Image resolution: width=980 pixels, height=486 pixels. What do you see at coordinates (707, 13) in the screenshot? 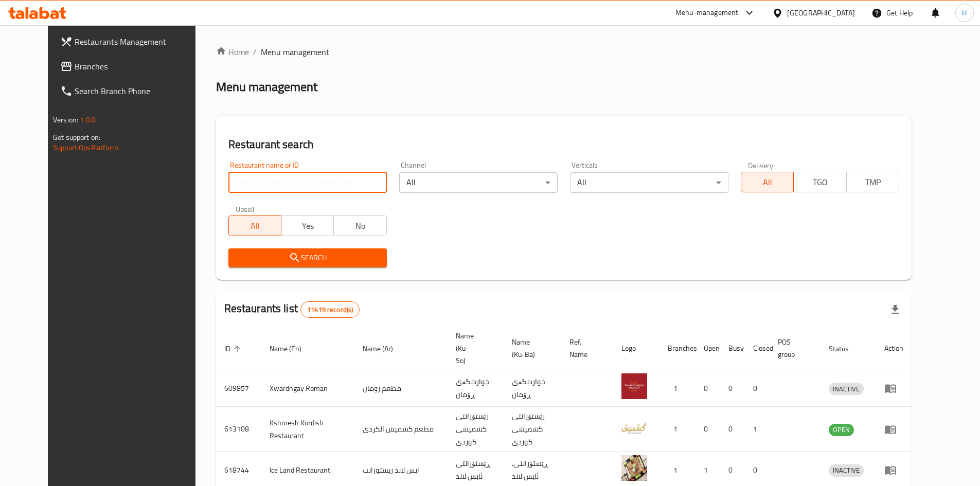
I see `div: Menu-management` at bounding box center [707, 13].